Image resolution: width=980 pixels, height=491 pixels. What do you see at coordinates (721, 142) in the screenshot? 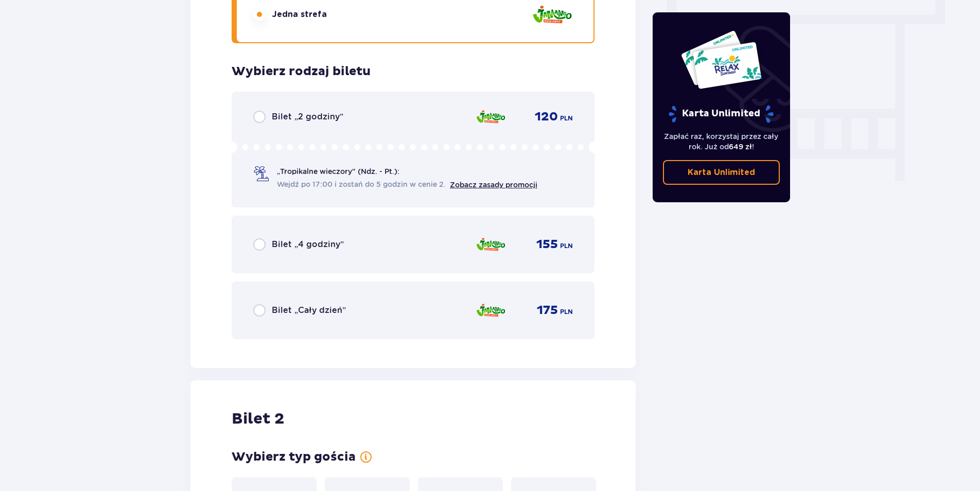
I see `p: Zapłać raz, korzystaj przez cały rok. Już od !` at bounding box center [721, 142].